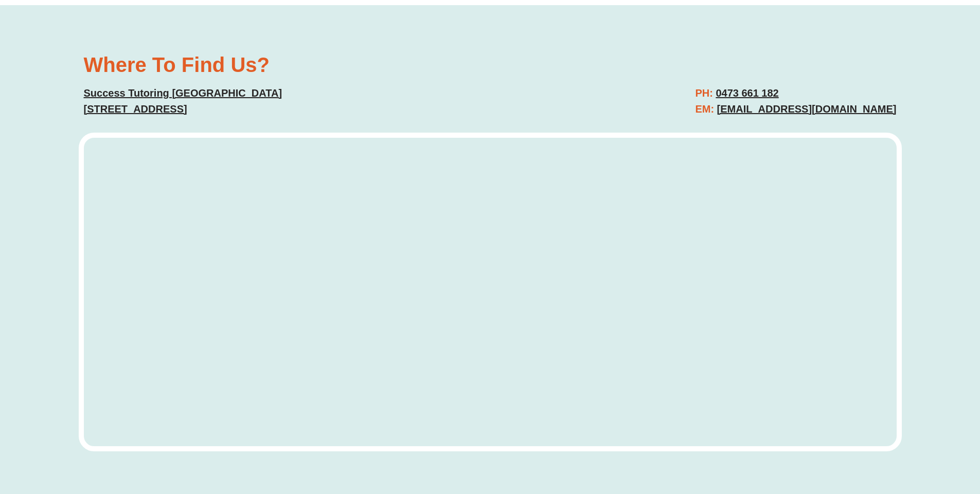 Image resolution: width=980 pixels, height=494 pixels. Describe the element at coordinates (704, 93) in the screenshot. I see `span: PH:` at that location.